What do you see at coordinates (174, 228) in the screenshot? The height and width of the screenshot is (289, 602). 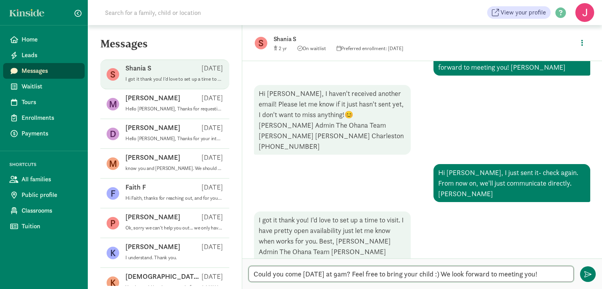 I see `p: Ok, sorry we can't help you out... we only have one week left after this one, and are not taking ...` at bounding box center [174, 228].